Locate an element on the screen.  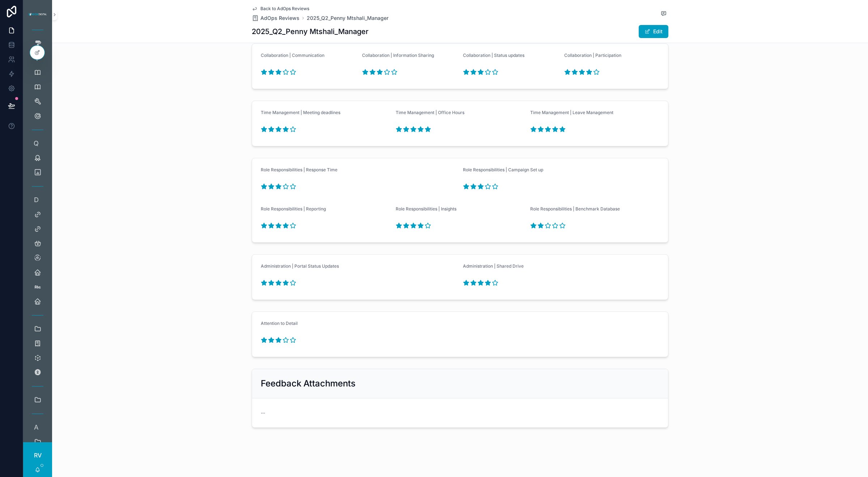
span: A is located at coordinates (36, 427).